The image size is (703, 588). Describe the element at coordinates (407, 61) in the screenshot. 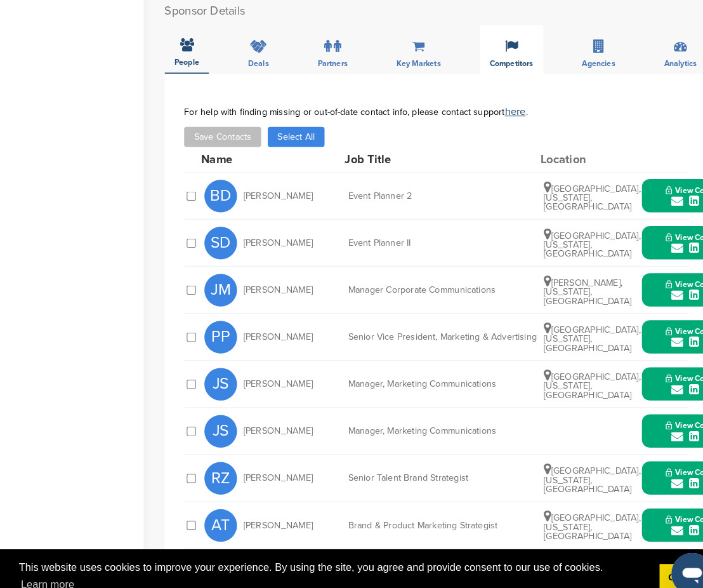

I see `span: Key Markets` at that location.